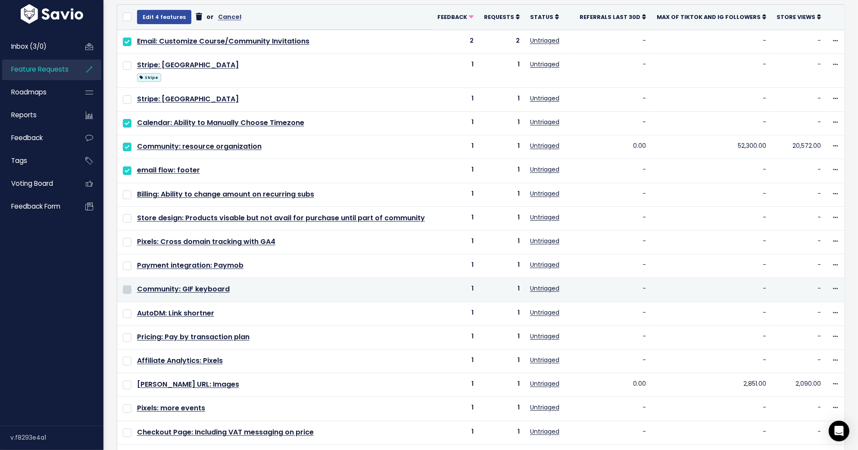  I want to click on img: logo-white.9d6f32f41409.svg, so click(52, 14).